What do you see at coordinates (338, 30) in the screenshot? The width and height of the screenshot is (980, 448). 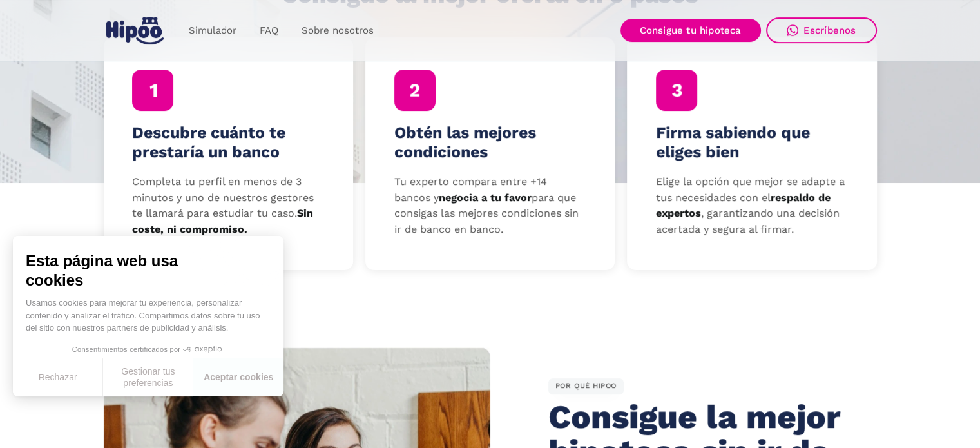 I see `a: Sobre nosotros` at bounding box center [338, 30].